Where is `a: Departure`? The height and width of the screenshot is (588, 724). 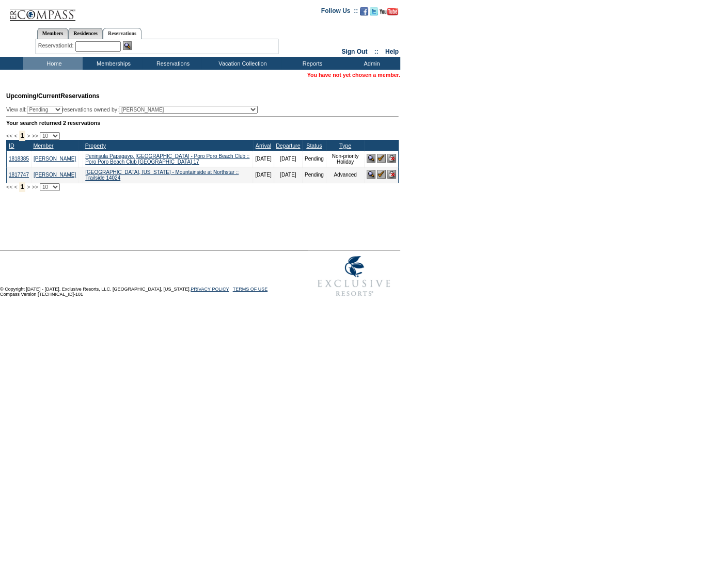 a: Departure is located at coordinates (288, 146).